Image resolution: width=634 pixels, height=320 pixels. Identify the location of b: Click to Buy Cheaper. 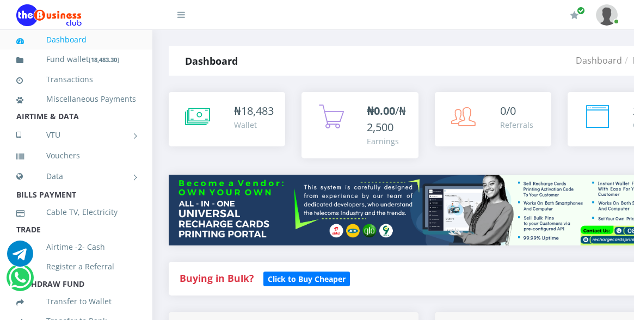
(306, 279).